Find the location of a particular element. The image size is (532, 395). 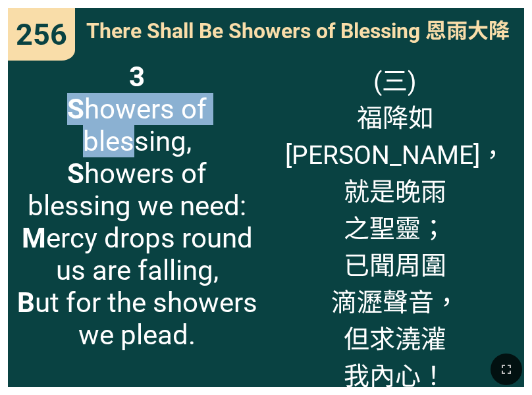

span: There Shall Be Showers of Blessing 恩雨大降 is located at coordinates (298, 29).